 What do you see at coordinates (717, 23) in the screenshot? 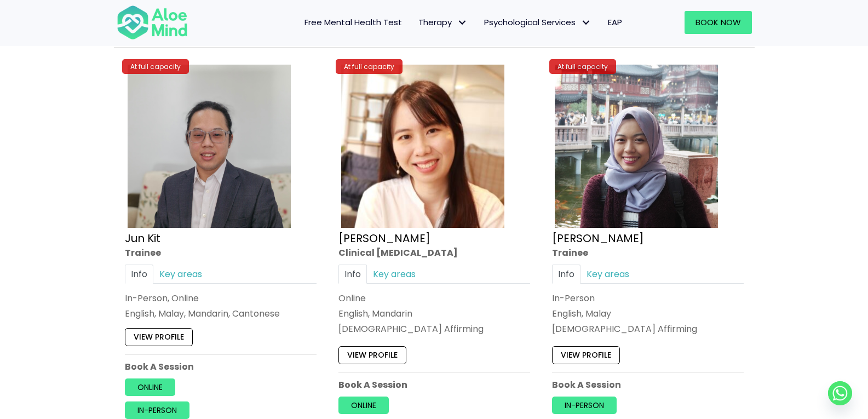
I see `a: Book Now` at bounding box center [717, 23].